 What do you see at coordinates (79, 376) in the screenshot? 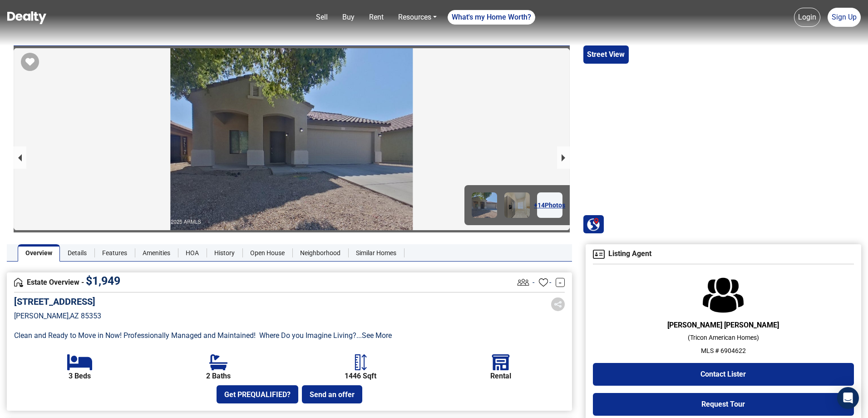
I see `b: 3 Beds` at bounding box center [79, 376].